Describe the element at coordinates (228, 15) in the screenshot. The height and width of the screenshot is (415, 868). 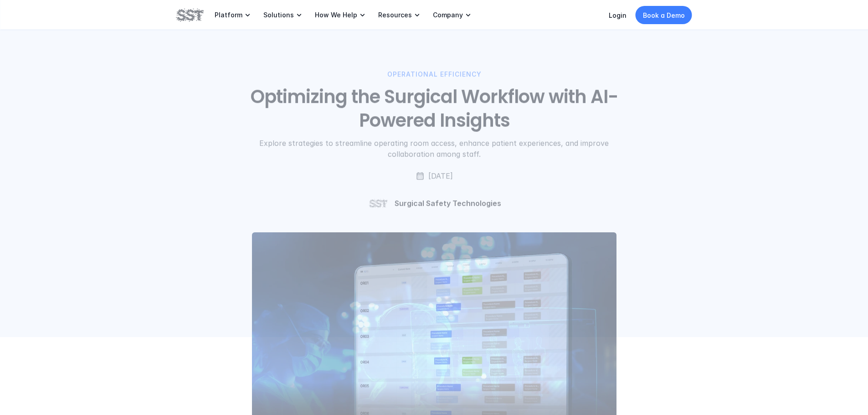
I see `p: Platform` at that location.